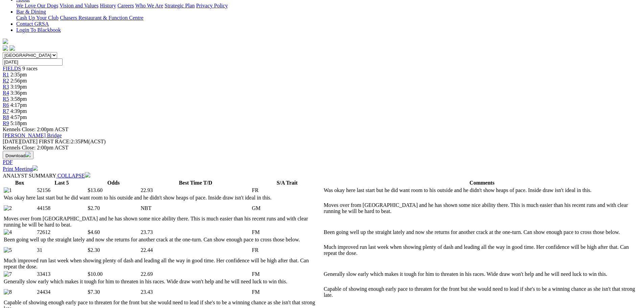 This screenshot has width=644, height=308. Describe the element at coordinates (322, 162) in the screenshot. I see `div: Download` at that location.